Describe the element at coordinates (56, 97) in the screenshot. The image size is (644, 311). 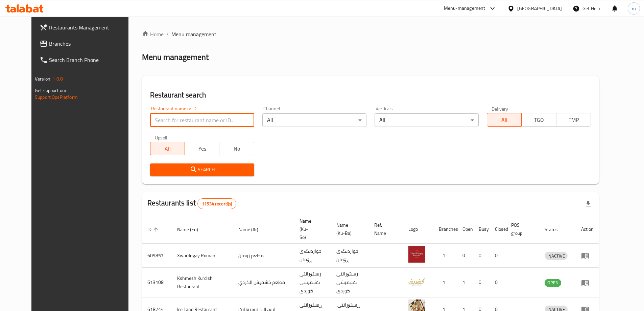
I see `a: Support.OpsPlatform` at that location.